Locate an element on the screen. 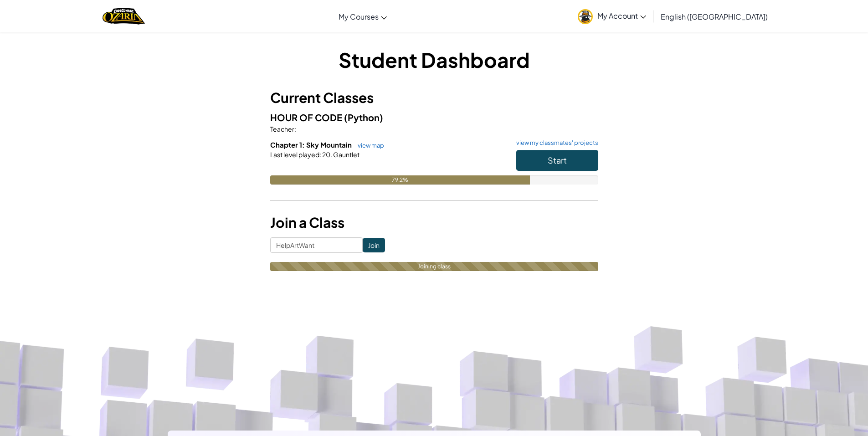 This screenshot has width=868, height=436. span: HOUR OF CODE is located at coordinates (307, 117).